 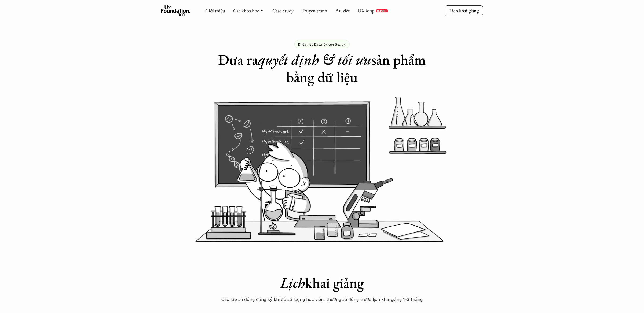 I want to click on p: REPORT, so click(x=382, y=11).